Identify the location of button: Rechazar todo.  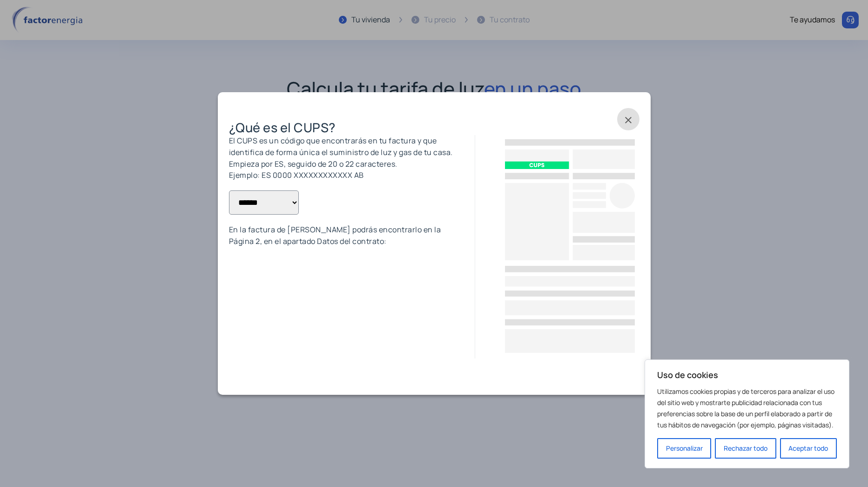
(745, 448).